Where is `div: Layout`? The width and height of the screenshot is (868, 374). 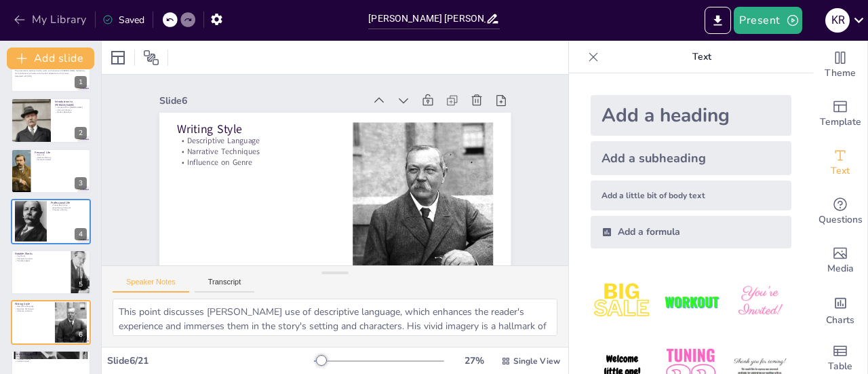
div: Layout is located at coordinates (118, 58).